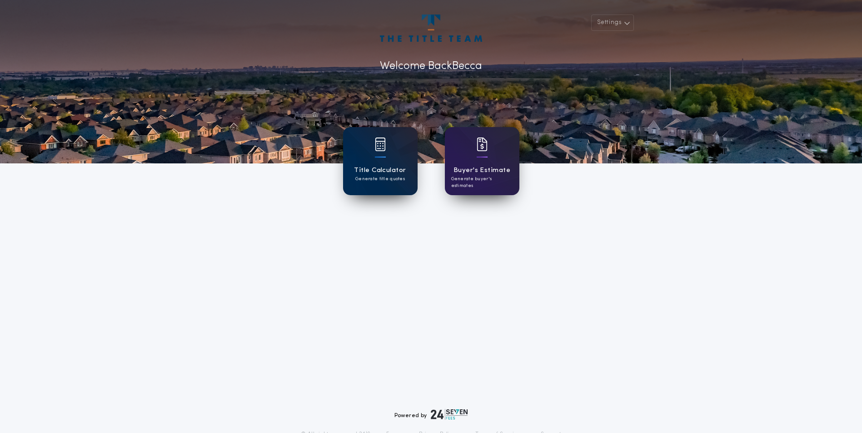  What do you see at coordinates (431, 415) in the screenshot?
I see `div: Powered by` at bounding box center [431, 415].